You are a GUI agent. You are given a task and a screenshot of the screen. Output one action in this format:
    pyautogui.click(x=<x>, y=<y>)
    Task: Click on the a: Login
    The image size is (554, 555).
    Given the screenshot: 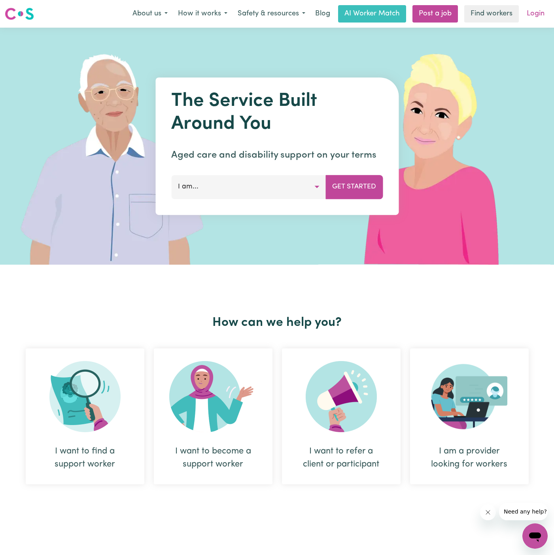 What is the action you would take?
    pyautogui.click(x=535, y=14)
    